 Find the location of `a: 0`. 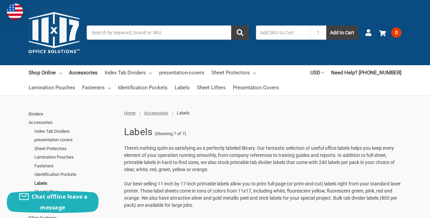

a: 0 is located at coordinates (390, 33).